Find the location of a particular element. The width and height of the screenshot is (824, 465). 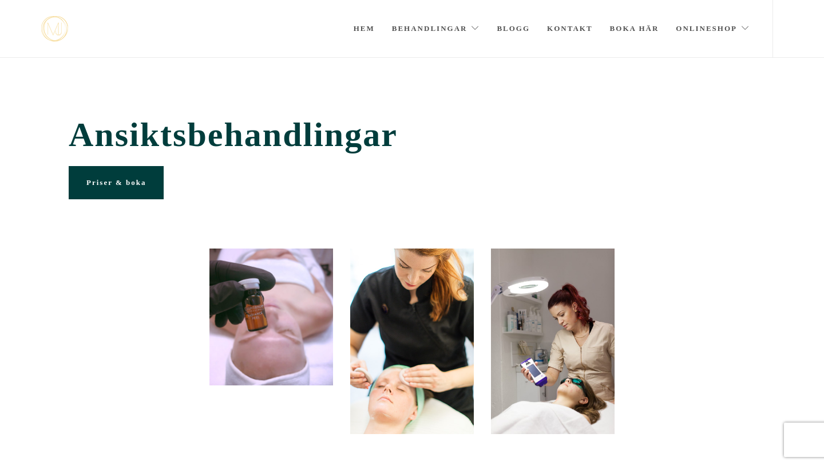

span: Ansiktsbehandlingar is located at coordinates (412, 134).